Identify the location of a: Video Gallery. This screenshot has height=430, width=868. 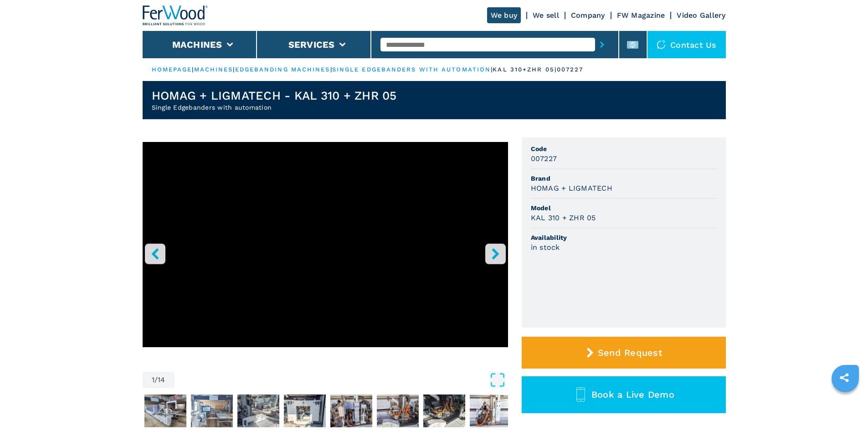
(701, 15).